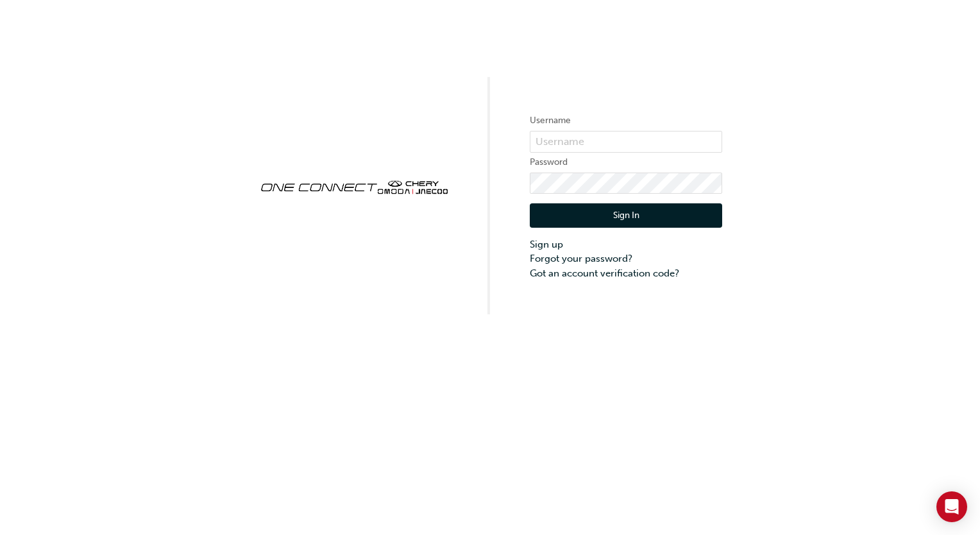 This screenshot has height=535, width=980. What do you see at coordinates (626, 258) in the screenshot?
I see `a: Forgot your password?` at bounding box center [626, 258].